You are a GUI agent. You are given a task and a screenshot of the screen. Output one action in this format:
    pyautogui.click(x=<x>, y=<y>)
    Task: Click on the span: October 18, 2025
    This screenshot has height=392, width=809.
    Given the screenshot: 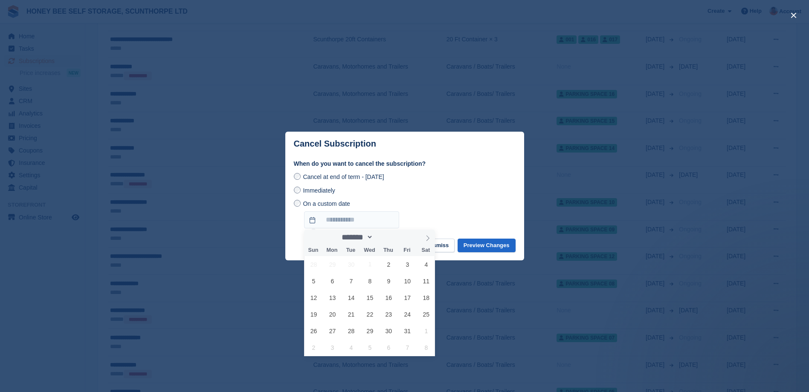 What is the action you would take?
    pyautogui.click(x=426, y=298)
    